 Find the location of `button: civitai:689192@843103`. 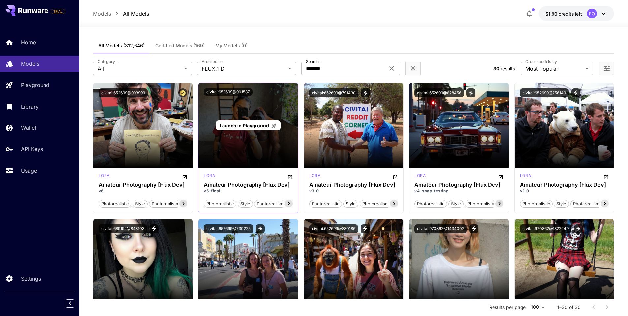

button: civitai:689192@843103 is located at coordinates (123, 229).